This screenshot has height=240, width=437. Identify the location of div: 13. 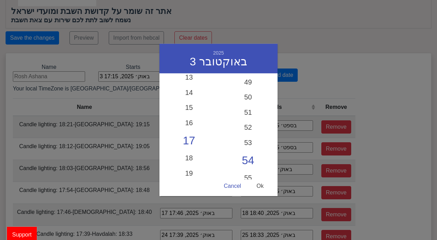
(189, 77).